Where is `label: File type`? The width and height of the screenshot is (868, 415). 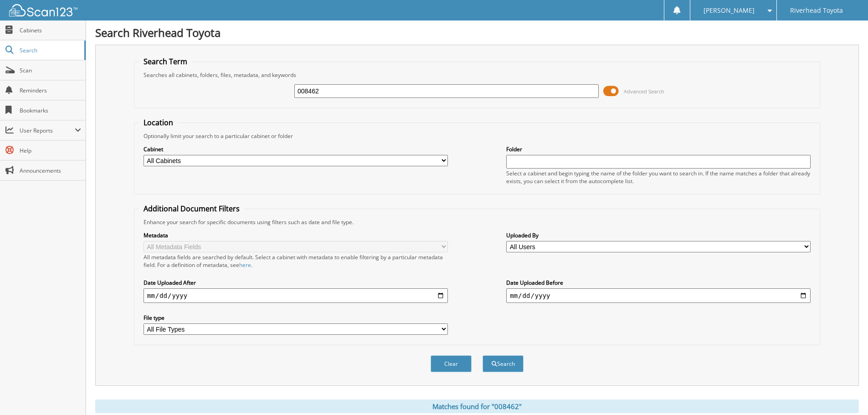 label: File type is located at coordinates (296, 317).